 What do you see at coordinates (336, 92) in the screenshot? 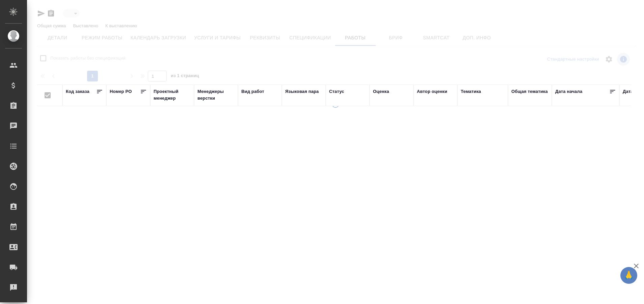
I see `div: Статус` at bounding box center [336, 92].